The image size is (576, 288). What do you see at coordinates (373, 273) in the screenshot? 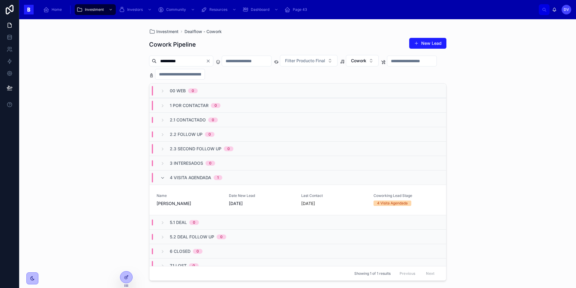
I see `span: Showing 1 of 1 results` at bounding box center [373, 273].